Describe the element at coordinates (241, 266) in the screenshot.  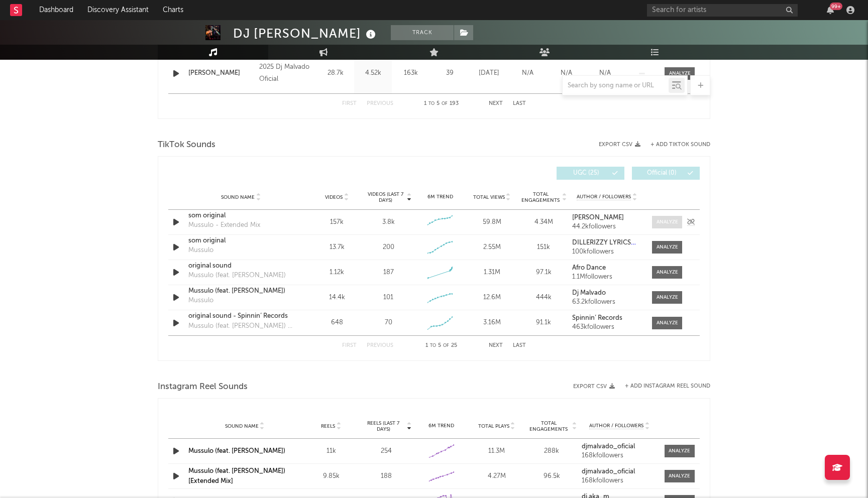
I see `a: original sound` at that location.